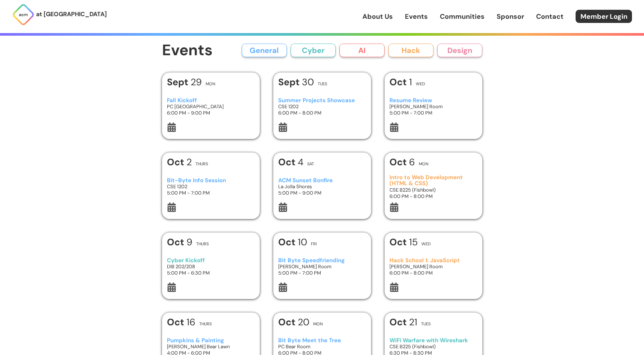 This screenshot has width=644, height=355. I want to click on a: Sponsor, so click(510, 16).